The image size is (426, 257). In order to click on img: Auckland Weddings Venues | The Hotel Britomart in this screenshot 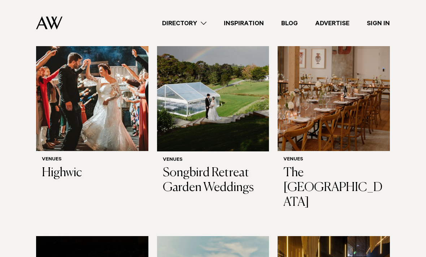, I will do `click(333, 76)`.